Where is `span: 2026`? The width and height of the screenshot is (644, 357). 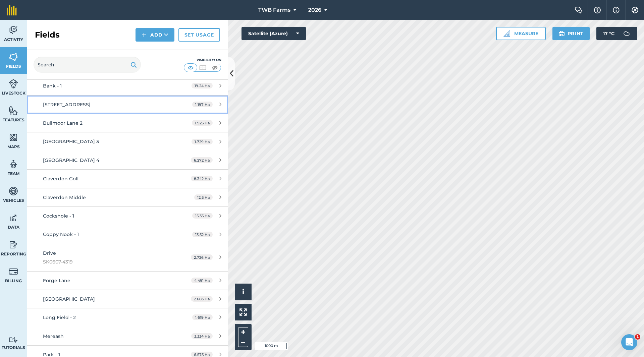 span: 2026 is located at coordinates (315, 10).